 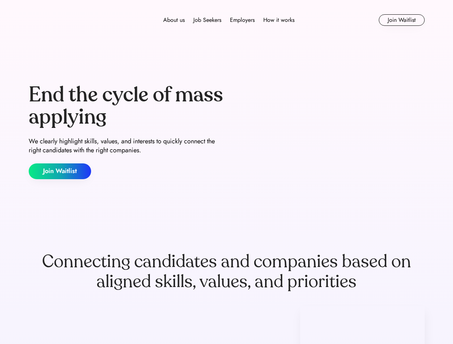 I want to click on div: About us, so click(x=174, y=20).